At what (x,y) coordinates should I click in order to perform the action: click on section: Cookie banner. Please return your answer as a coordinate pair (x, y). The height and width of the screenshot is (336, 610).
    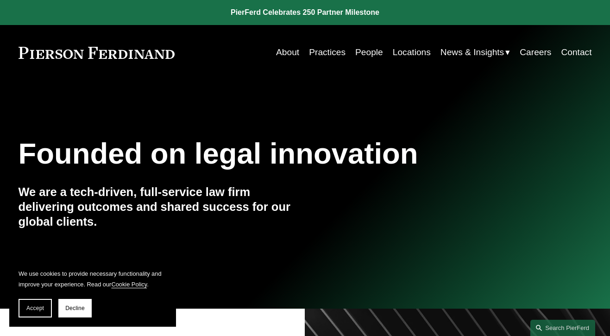
    Looking at the image, I should click on (93, 293).